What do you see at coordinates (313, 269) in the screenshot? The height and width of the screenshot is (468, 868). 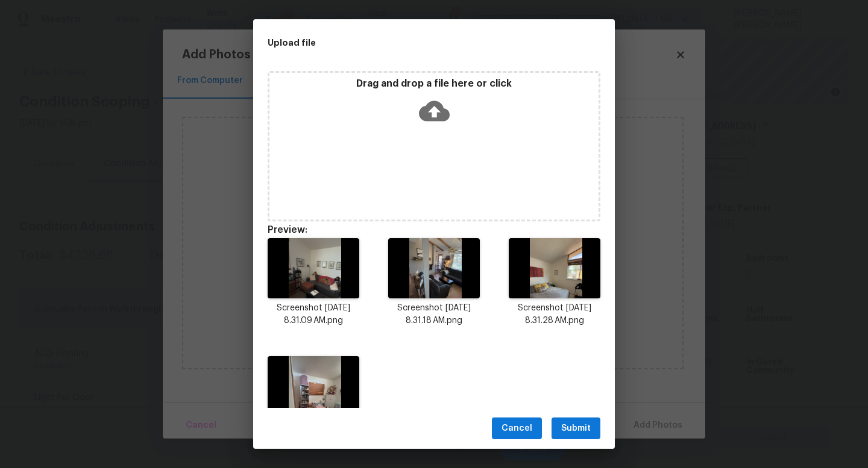 I see `img: RLD3bk4EnA08Gngx85Qz8H48Z8a+louJrAAAAAElFTkSuQmCC` at bounding box center [313, 269].